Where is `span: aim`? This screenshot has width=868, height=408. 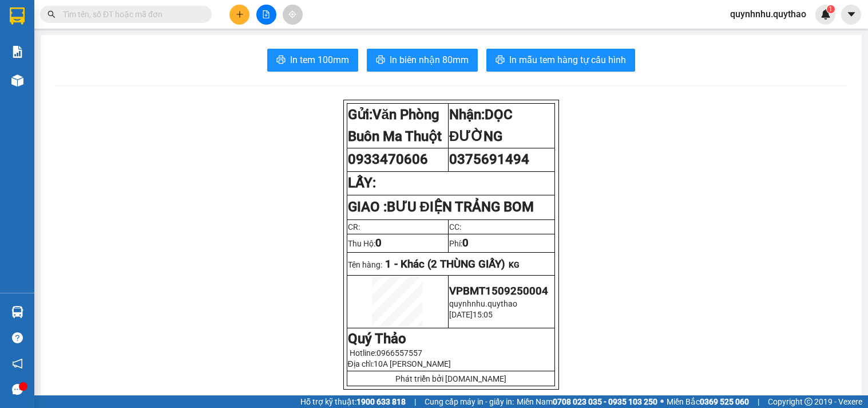 span: aim is located at coordinates (292, 14).